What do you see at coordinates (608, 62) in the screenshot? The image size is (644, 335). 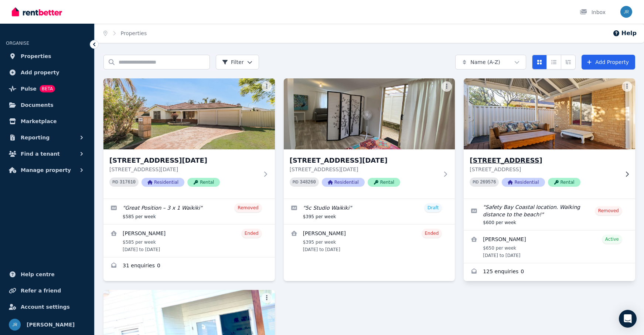 I see `a: Add Property` at bounding box center [608, 62].